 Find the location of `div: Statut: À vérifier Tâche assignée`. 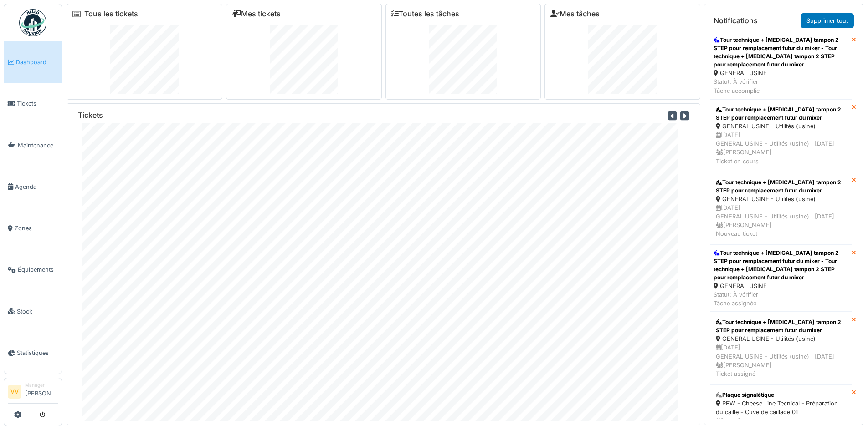

div: Statut: À vérifier Tâche assignée is located at coordinates (781, 299).